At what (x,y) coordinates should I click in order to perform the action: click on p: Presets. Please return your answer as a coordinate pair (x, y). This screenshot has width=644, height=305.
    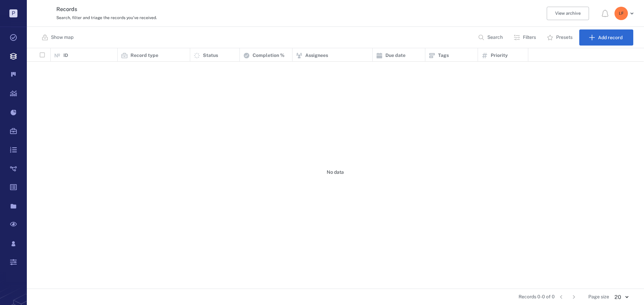
    Looking at the image, I should click on (564, 38).